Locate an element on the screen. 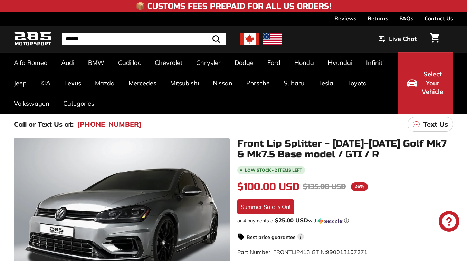 The height and width of the screenshot is (261, 467). span: 26% is located at coordinates (359, 186).